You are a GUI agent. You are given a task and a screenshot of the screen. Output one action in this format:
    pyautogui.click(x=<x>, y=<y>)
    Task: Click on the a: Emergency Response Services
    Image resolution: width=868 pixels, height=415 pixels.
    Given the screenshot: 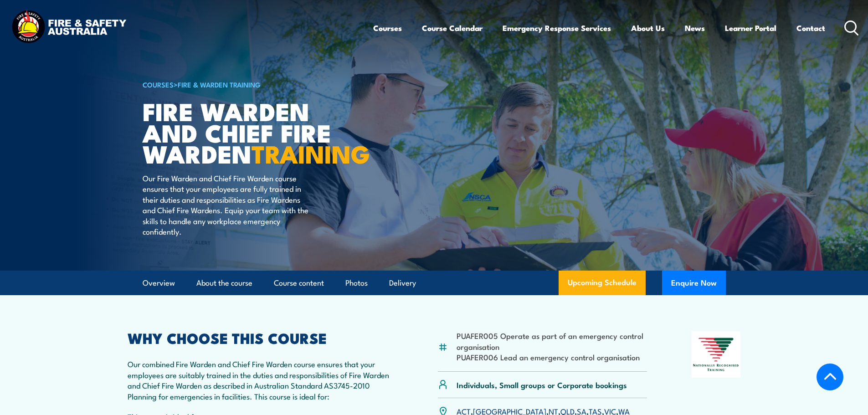 What is the action you would take?
    pyautogui.click(x=557, y=28)
    